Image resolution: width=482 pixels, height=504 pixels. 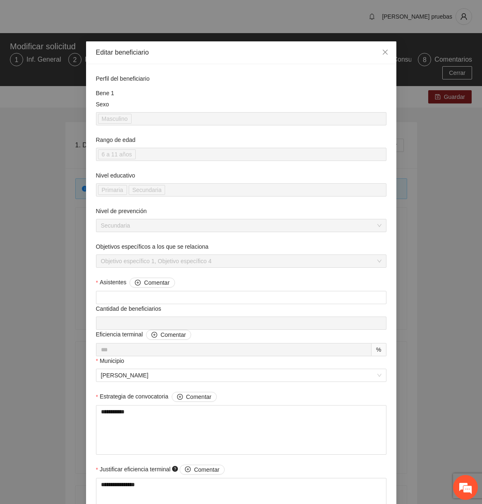 I want to click on button: Close, so click(x=386, y=53).